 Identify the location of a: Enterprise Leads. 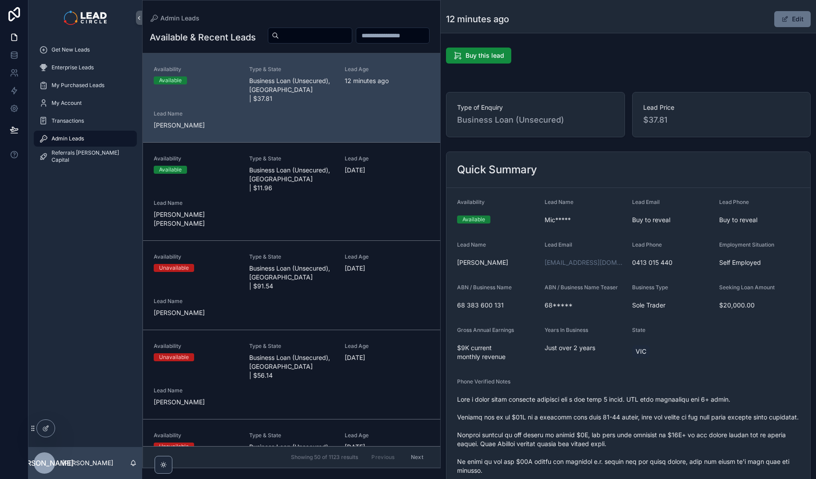
(85, 68).